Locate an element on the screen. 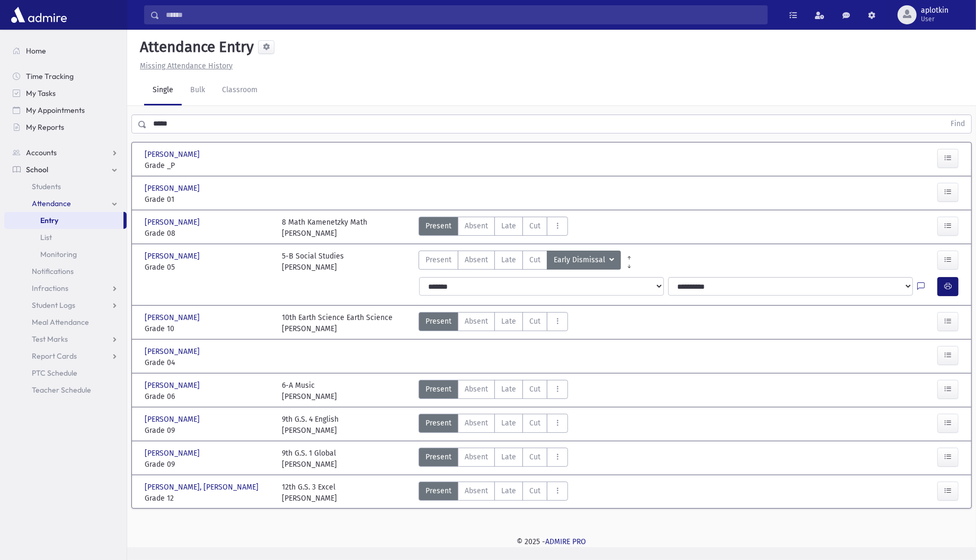 The image size is (976, 560). button: Early Dismissal is located at coordinates (584, 260).